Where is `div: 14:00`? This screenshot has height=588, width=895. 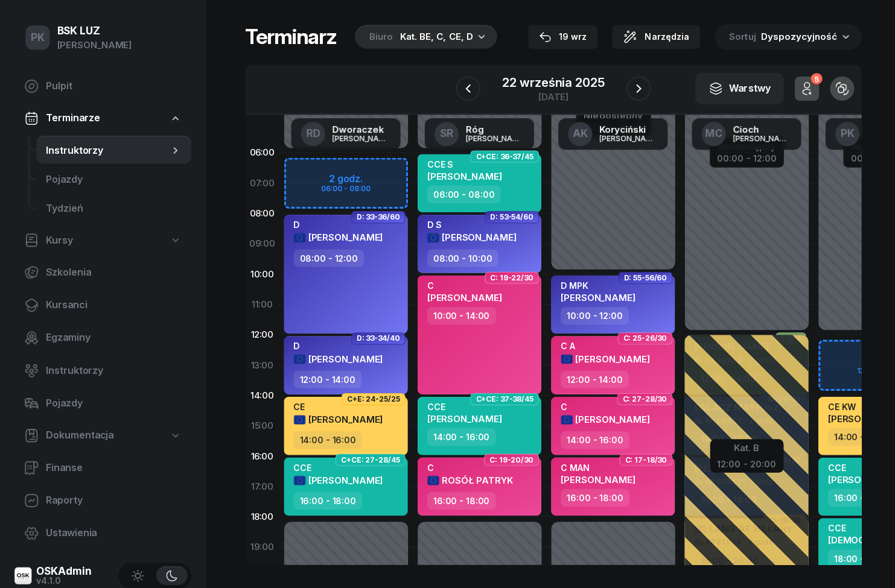
div: 14:00 is located at coordinates (261, 393).